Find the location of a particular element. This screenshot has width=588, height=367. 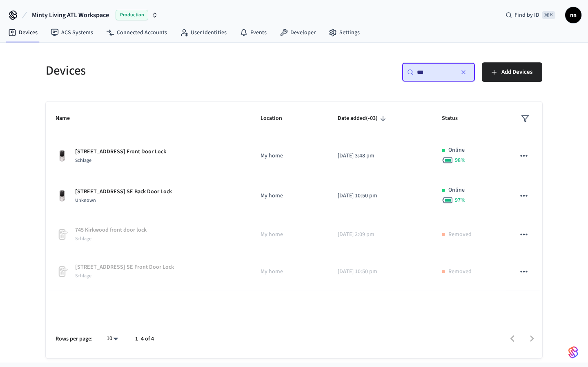

p: Rows per page: is located at coordinates (74, 339).